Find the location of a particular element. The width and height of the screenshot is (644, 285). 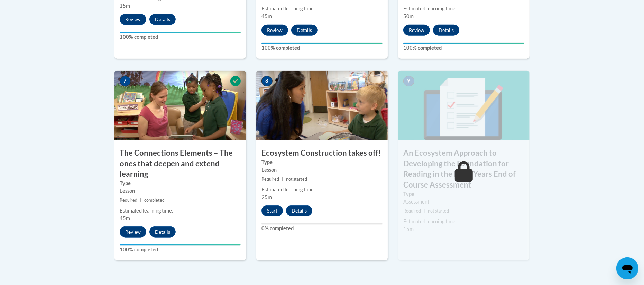

span: 50m is located at coordinates (409, 16).